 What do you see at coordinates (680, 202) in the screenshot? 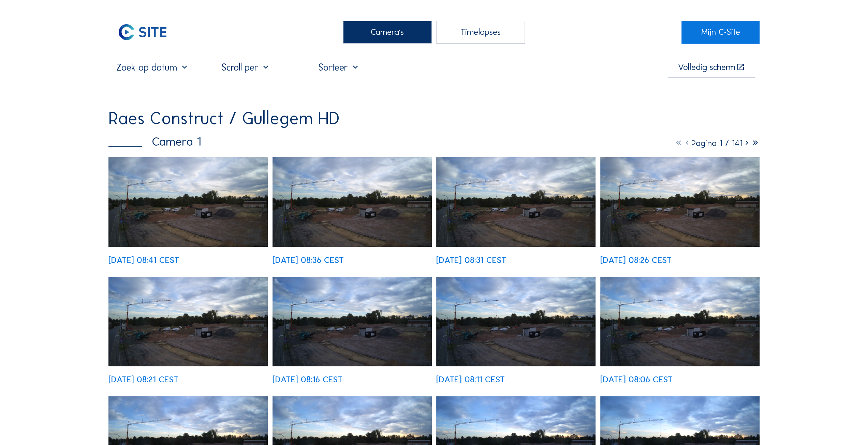
I see `img: image_53382783` at bounding box center [680, 202].